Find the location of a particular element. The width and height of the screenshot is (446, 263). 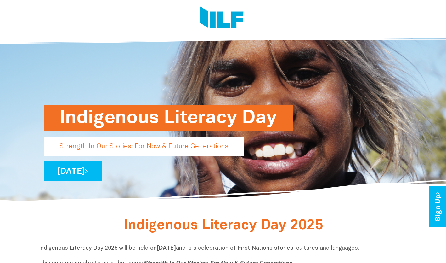

img: Logo is located at coordinates (222, 18).